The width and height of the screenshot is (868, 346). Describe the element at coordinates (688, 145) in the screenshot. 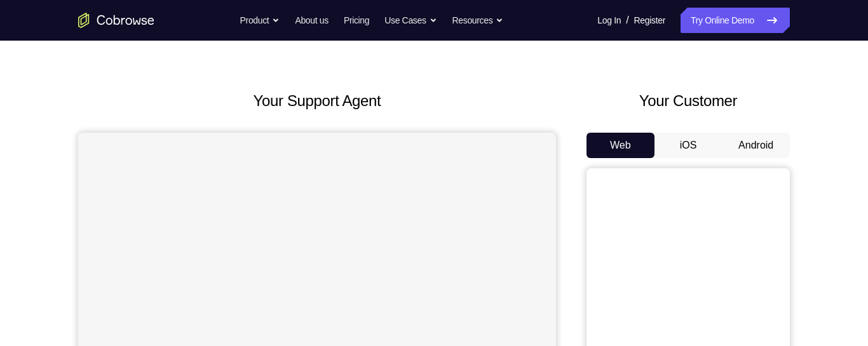

I see `button: iOS` at that location.